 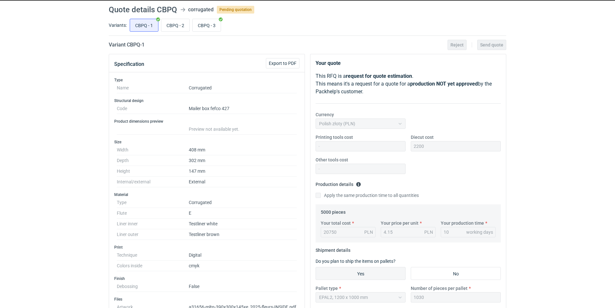 What do you see at coordinates (283, 63) in the screenshot?
I see `button: Export to PDF` at bounding box center [283, 63].